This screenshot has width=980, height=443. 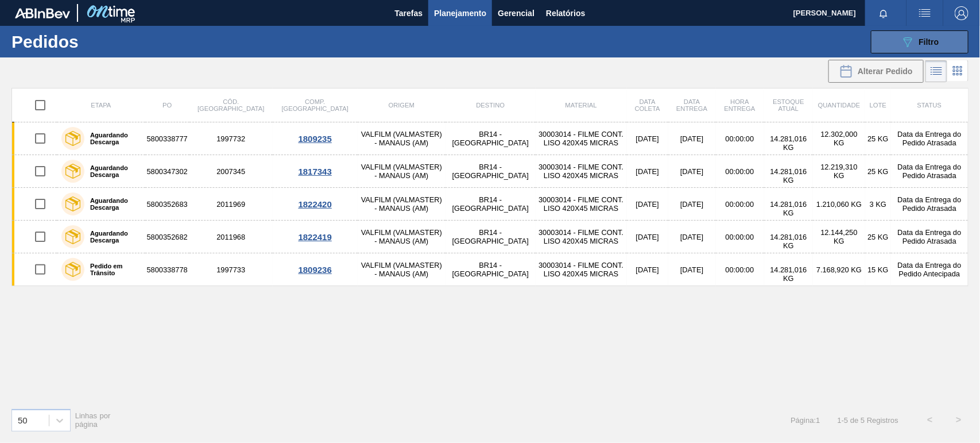 What do you see at coordinates (167, 269) in the screenshot?
I see `td: 5800338778` at bounding box center [167, 269].